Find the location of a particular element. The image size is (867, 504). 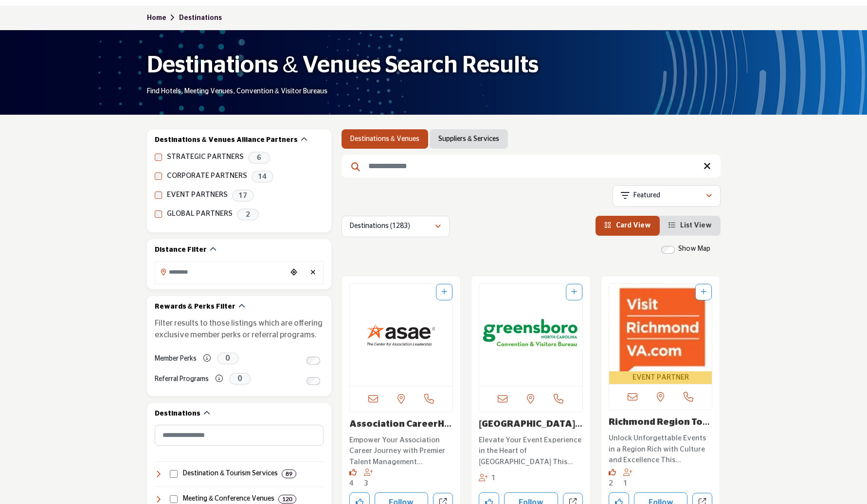

img: Greensboro Area CVB is located at coordinates (530, 335).